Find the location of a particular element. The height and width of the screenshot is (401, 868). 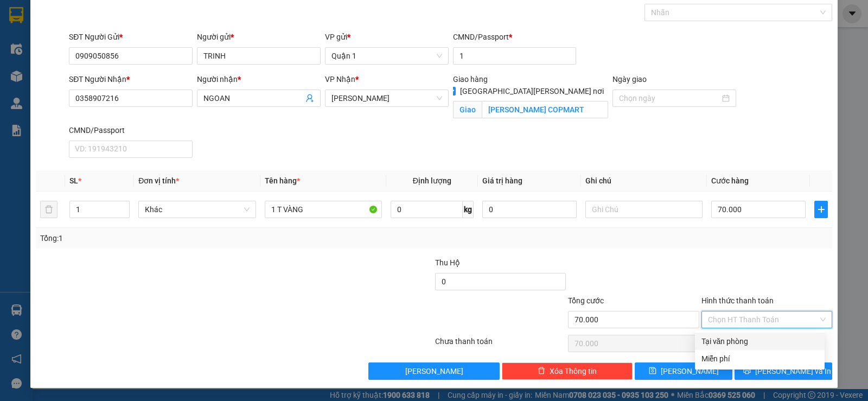

span: VP Nhận is located at coordinates (340, 79).